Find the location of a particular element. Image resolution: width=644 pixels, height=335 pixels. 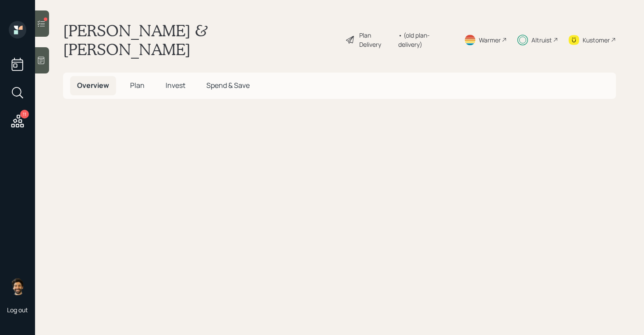

div: Kustomer is located at coordinates (596, 40).